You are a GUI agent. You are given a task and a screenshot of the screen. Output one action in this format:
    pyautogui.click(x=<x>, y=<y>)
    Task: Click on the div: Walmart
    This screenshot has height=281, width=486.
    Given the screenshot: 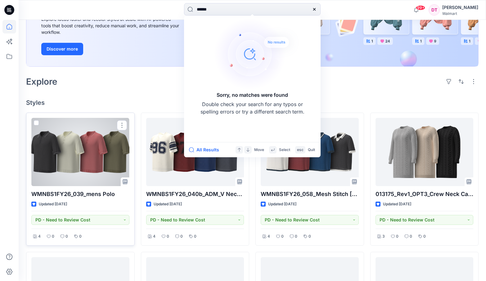 What is the action you would take?
    pyautogui.click(x=460, y=13)
    